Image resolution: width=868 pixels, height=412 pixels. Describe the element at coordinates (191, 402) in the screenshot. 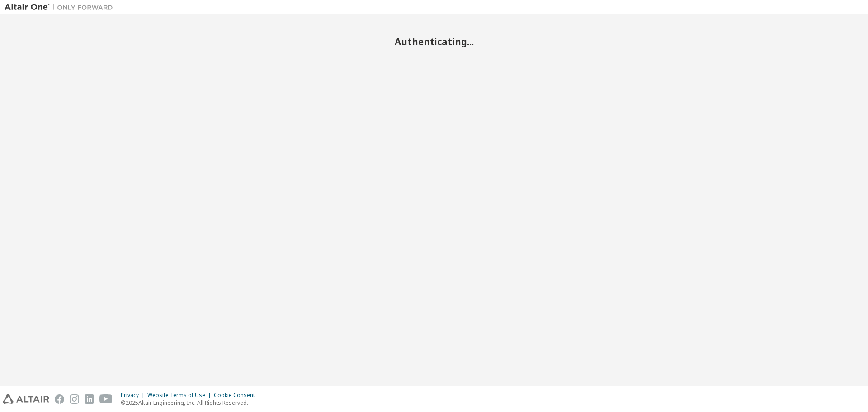

I see `p: © 2025 Altair Engineering, Inc. All Rights Reserved.` at that location.